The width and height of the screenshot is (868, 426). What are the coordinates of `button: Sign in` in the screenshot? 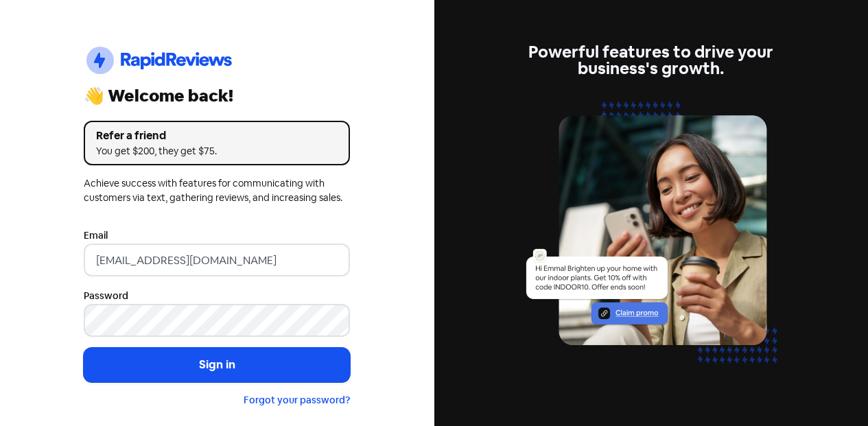 It's located at (217, 365).